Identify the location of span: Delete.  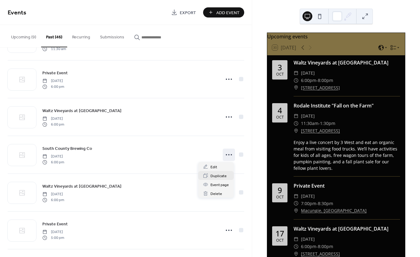
(216, 193).